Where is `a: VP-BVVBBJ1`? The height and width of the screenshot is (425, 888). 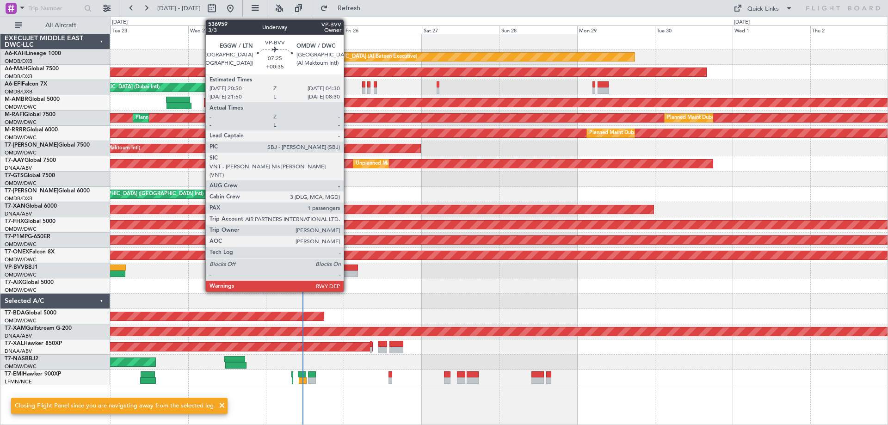
a: VP-BVVBBJ1 is located at coordinates (21, 267).